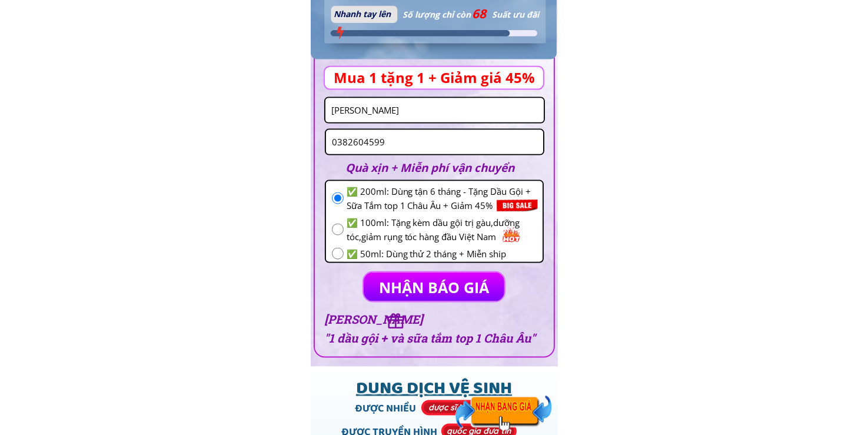 The height and width of the screenshot is (435, 868). What do you see at coordinates (468, 407) in the screenshot?
I see `h3: dược sĩ khuyên dùng` at bounding box center [468, 407].